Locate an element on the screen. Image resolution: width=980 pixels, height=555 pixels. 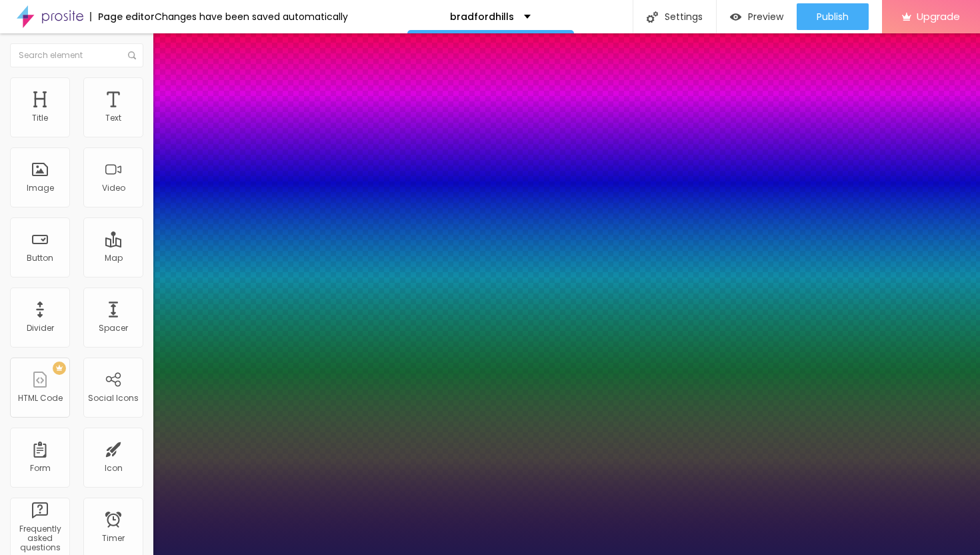
button: Publish is located at coordinates (833, 17).